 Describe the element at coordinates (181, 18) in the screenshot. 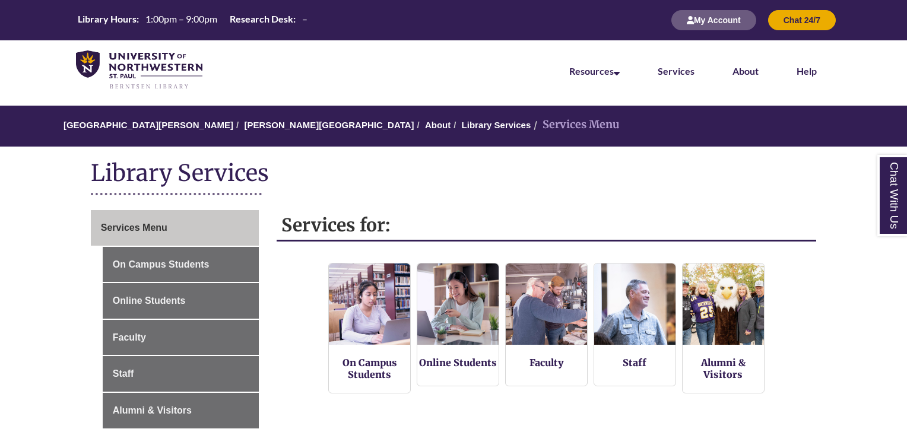

I see `span: 1:00pm – 9:00pm` at that location.